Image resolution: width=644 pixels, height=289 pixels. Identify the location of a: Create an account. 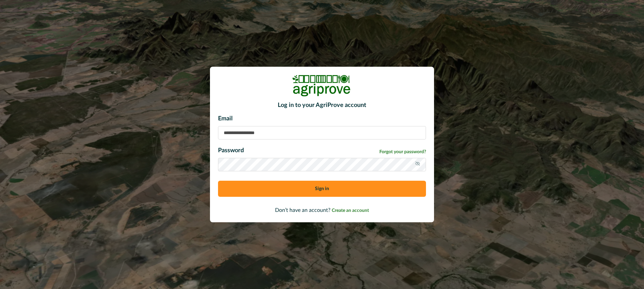
(350, 210).